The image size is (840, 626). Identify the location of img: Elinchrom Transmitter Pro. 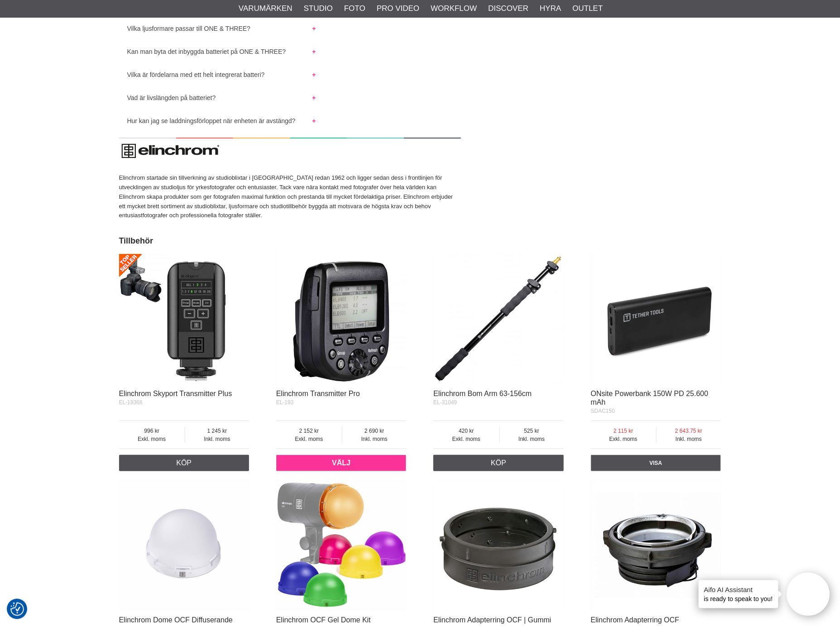
(341, 319).